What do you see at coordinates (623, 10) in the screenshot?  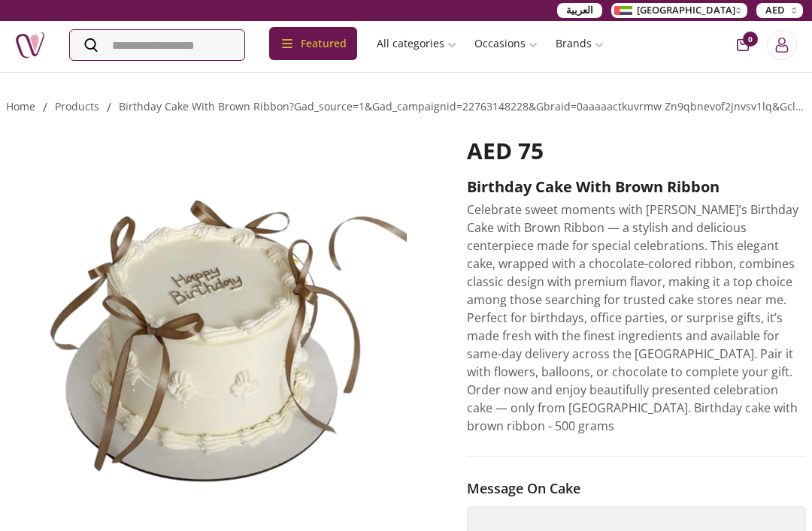 I see `img: Arabic_dztd3n.png` at bounding box center [623, 10].